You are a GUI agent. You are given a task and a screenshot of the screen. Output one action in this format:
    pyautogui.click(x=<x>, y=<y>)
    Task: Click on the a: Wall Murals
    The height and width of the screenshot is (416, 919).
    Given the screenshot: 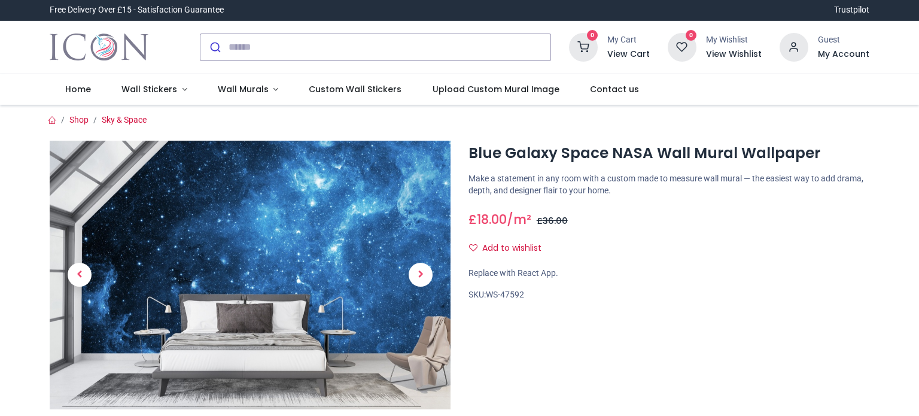 What is the action you would take?
    pyautogui.click(x=248, y=90)
    